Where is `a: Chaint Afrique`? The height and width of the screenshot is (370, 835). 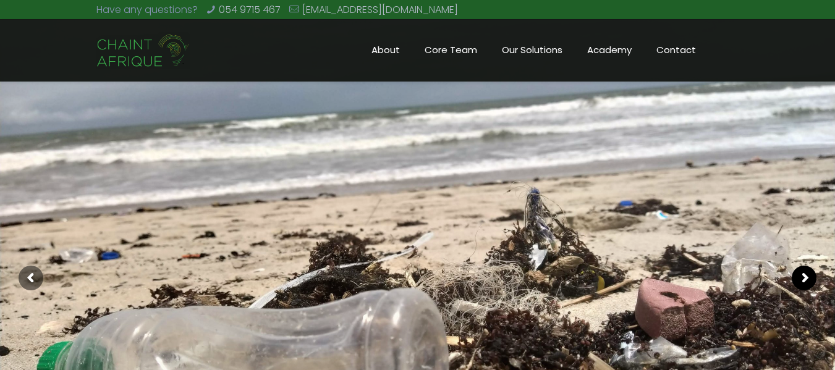
a: Chaint Afrique is located at coordinates (143, 50).